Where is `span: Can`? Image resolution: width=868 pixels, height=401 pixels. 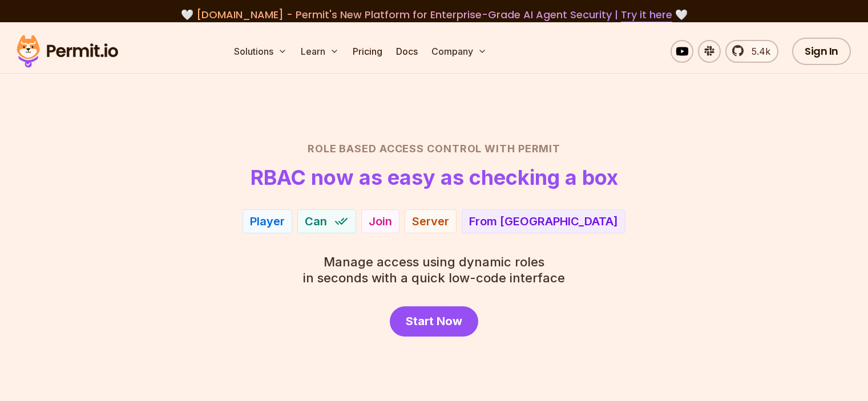 span: Can is located at coordinates (316, 222).